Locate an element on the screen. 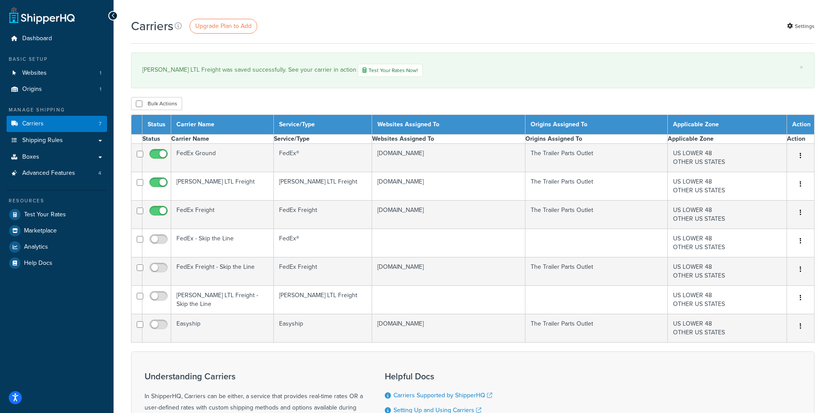 The width and height of the screenshot is (832, 413). td: FedEx Ground is located at coordinates (222, 158).